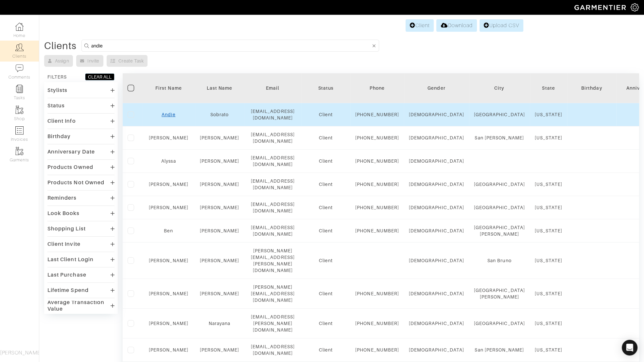 This screenshot has height=362, width=644. I want to click on img: garmentier-logo-header-white-b43fb05a5012e4ada735d5af1a66efaba907eab6374d6393d1fbf88cb4ef424d.png, so click(601, 7).